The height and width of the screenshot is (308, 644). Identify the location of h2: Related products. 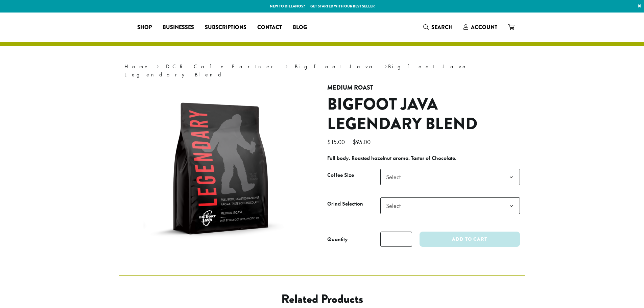
(322, 299).